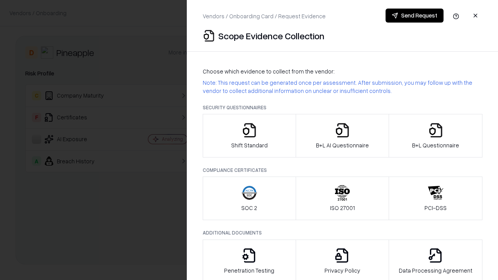 Image resolution: width=498 pixels, height=280 pixels. What do you see at coordinates (436, 199) in the screenshot?
I see `button: PCI-DSS` at bounding box center [436, 199].